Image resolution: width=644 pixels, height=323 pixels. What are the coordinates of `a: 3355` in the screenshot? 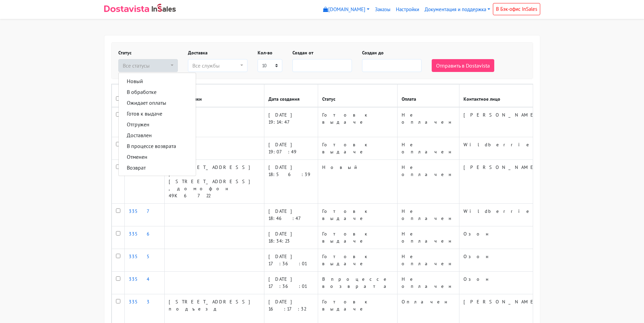 It's located at (143, 256).